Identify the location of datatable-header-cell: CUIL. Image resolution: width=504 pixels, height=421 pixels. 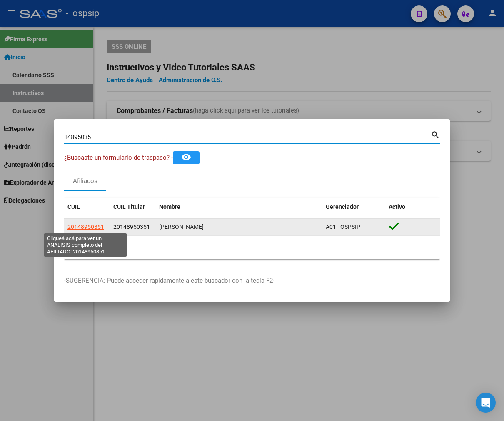
(87, 207).